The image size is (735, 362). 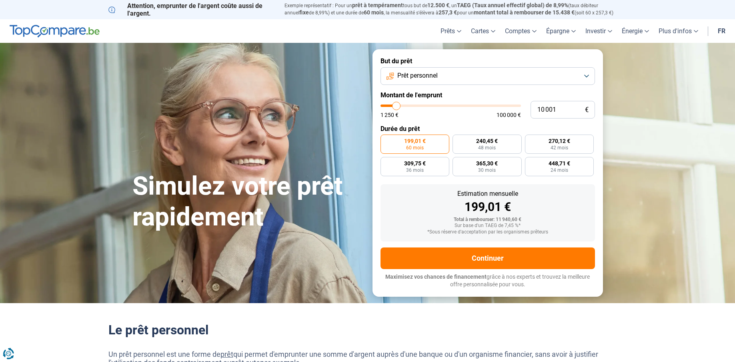 What do you see at coordinates (456, 9) in the screenshot?
I see `p: Exemple représentatif : Pour un tous but de , un (taux débiteur annuel de 8,99%) et une durée de ...` at bounding box center [456, 9].